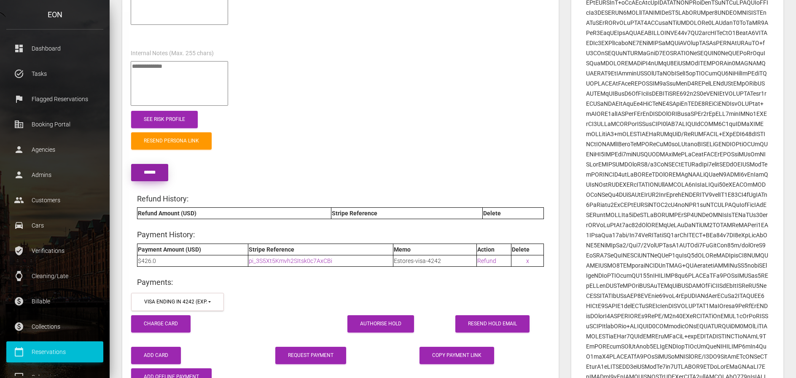  I want to click on a: See Risk Profile, so click(164, 119).